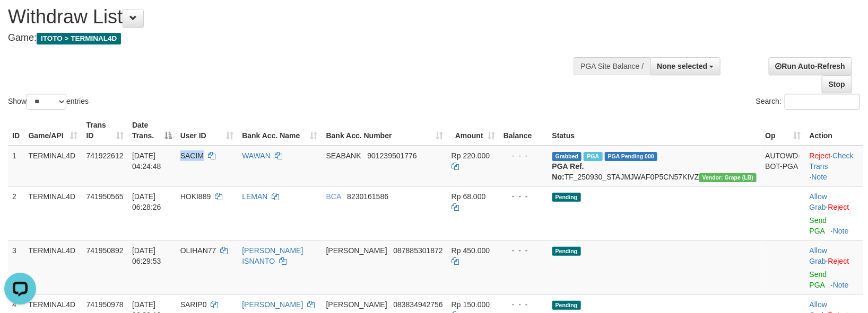 Image resolution: width=868 pixels, height=313 pixels. Describe the element at coordinates (385, 130) in the screenshot. I see `th: Bank Acc. Number: activate to sort column ascending` at that location.